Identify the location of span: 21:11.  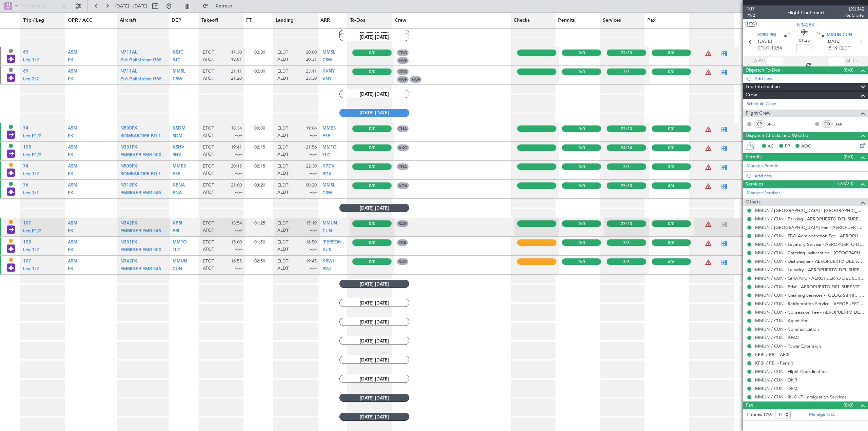
(237, 71).